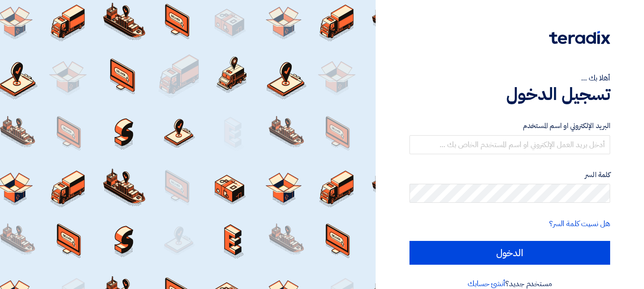 This screenshot has height=289, width=644. What do you see at coordinates (580, 224) in the screenshot?
I see `a: هل نسيت كلمة السر؟` at bounding box center [580, 224].